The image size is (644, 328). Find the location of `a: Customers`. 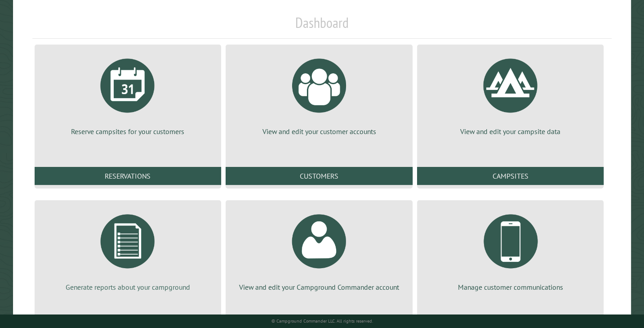

a: Customers is located at coordinates (319, 176).